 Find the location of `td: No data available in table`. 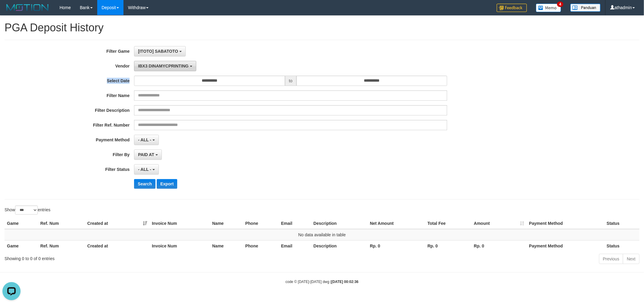

td: No data available in table is located at coordinates (322, 235).